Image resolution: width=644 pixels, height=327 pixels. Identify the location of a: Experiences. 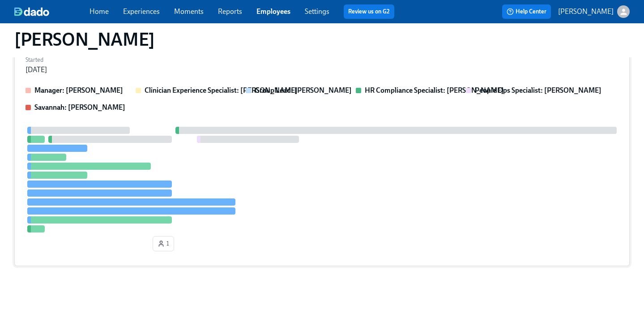
(142, 11).